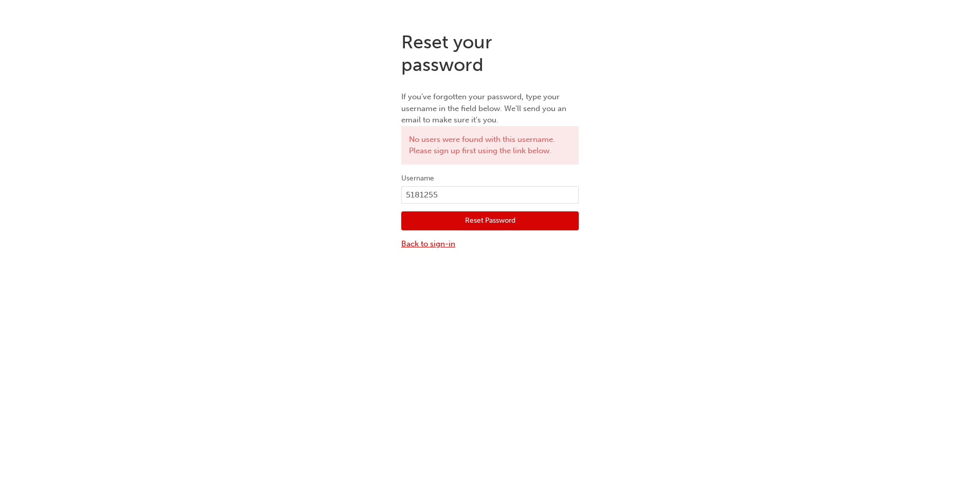 This screenshot has height=486, width=980. I want to click on h1: Reset your password, so click(490, 53).